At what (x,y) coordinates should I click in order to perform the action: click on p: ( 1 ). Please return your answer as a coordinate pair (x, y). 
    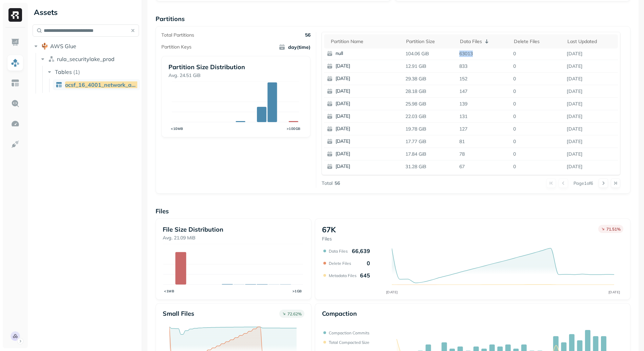
    Looking at the image, I should click on (77, 72).